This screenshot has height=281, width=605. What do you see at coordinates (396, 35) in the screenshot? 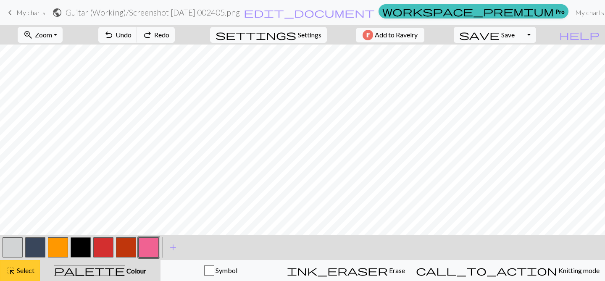
I see `span: Add to Ravelry` at bounding box center [396, 35].